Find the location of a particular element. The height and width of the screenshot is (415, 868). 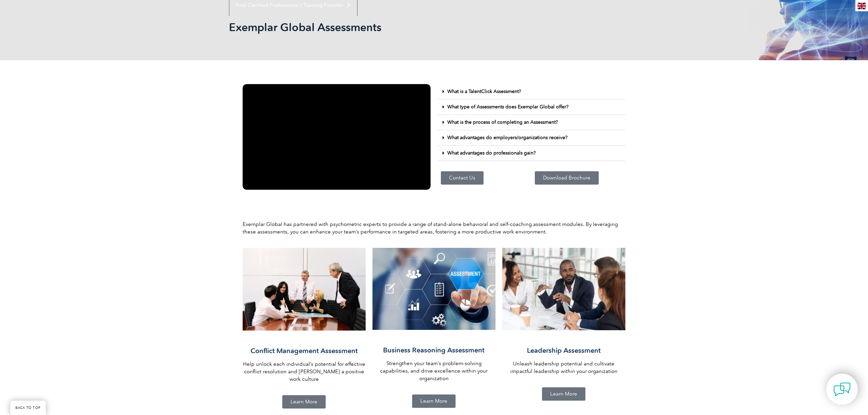

p: Unleash leadership potential and cultivate impactful leadership within your organization is located at coordinates (564, 367).